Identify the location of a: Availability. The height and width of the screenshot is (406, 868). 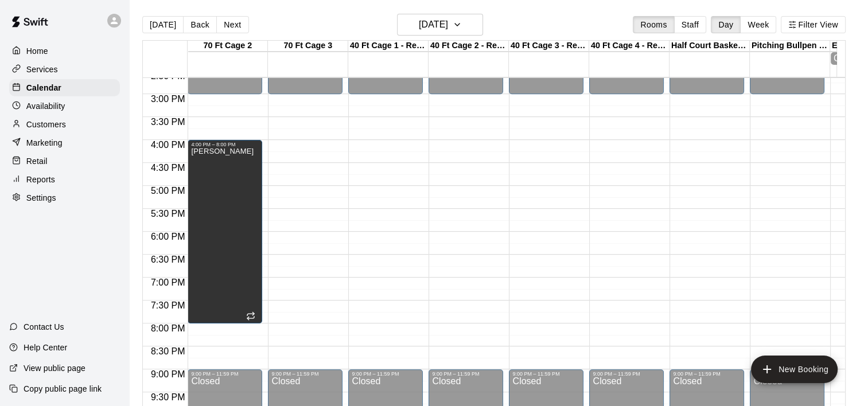
(64, 106).